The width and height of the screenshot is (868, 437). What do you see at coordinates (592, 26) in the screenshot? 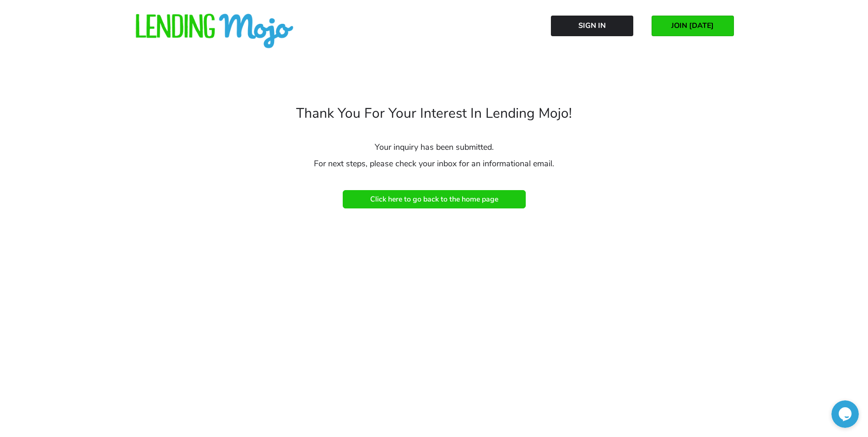
I see `span: Sign In` at bounding box center [592, 26].